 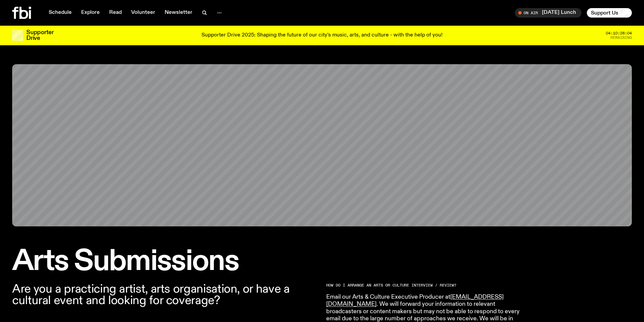 I want to click on h1: Arts Submissions, so click(x=322, y=261).